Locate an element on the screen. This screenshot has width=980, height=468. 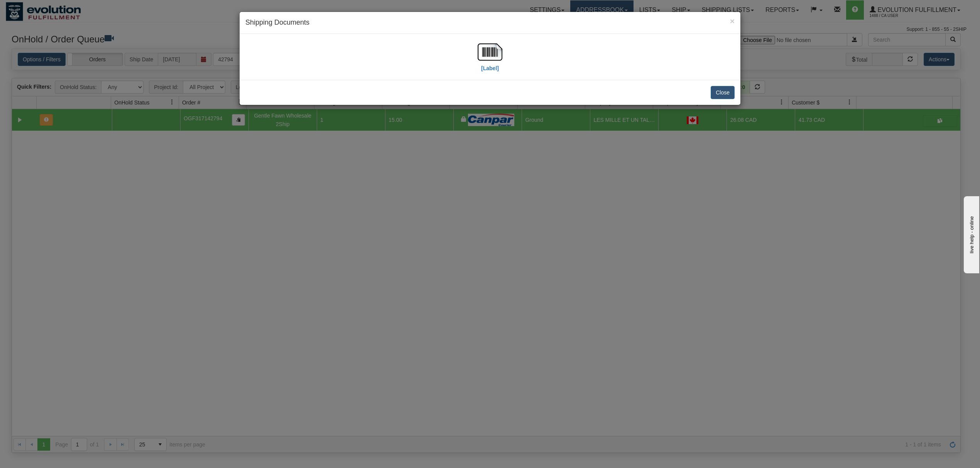
div: live help - online is located at coordinates (38, 9).